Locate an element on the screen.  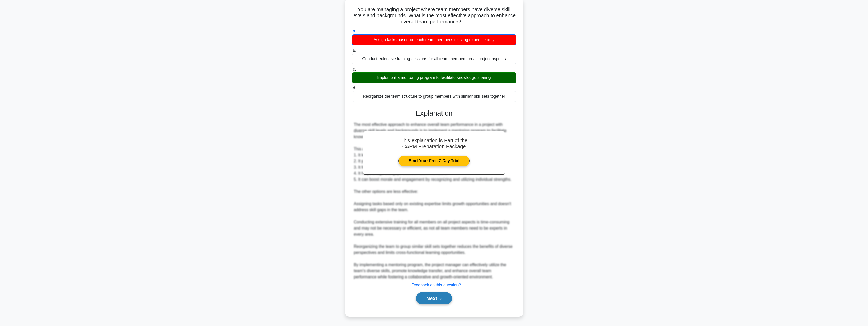
div: Conduct extensive training sessions for all team members on all project aspects is located at coordinates (434, 59).